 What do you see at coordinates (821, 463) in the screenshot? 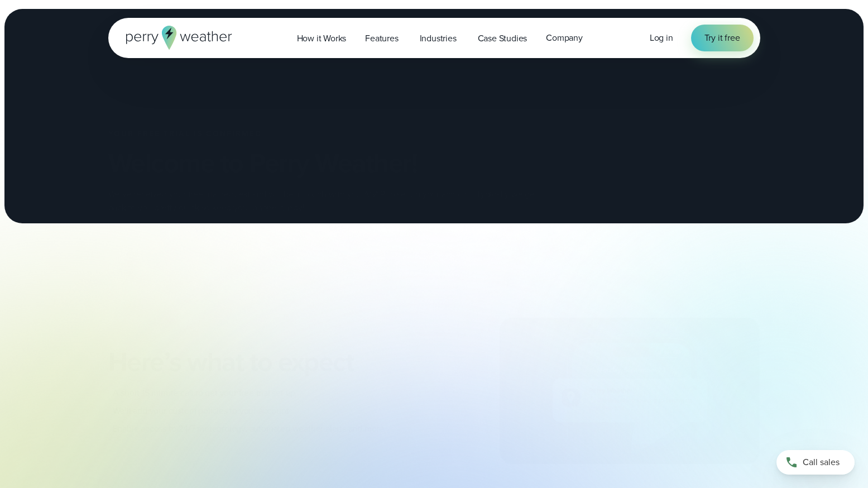
I see `span: Call sales` at bounding box center [821, 463].